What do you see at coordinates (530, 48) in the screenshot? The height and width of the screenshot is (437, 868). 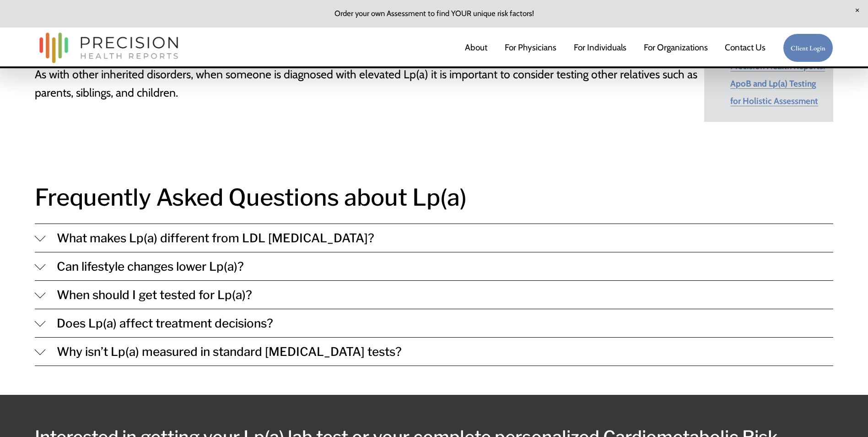 I see `a: For Physicians` at bounding box center [530, 48].